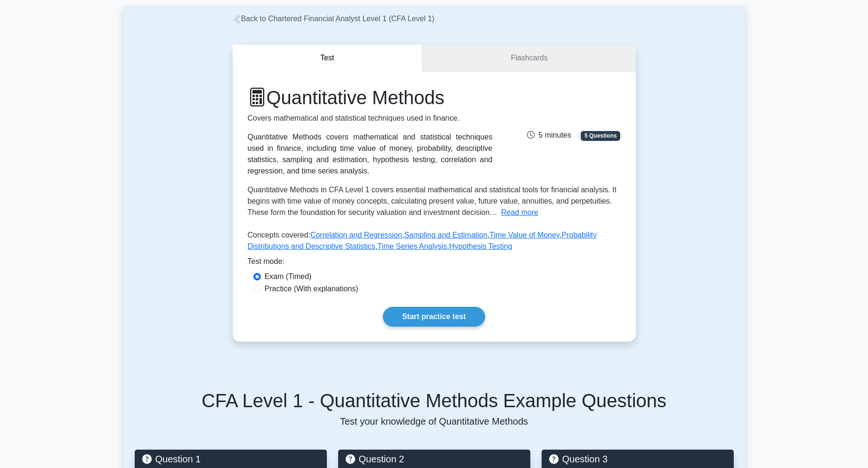 The height and width of the screenshot is (468, 868). What do you see at coordinates (370, 97) in the screenshot?
I see `h1: Quantitative Methods` at bounding box center [370, 97].